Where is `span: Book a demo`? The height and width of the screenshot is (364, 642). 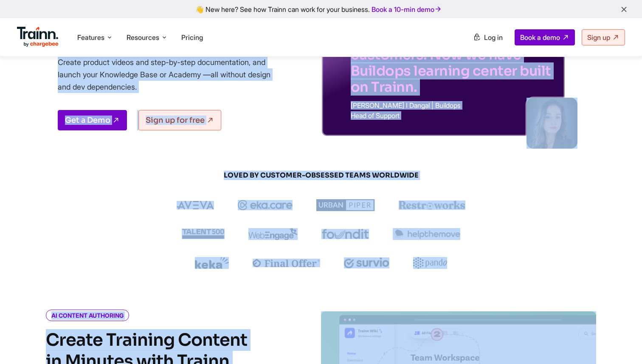
span: Book a demo is located at coordinates (540, 37).